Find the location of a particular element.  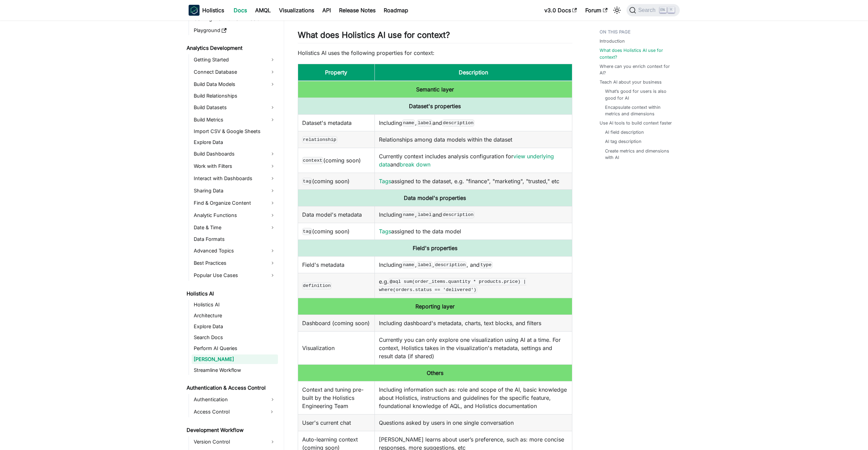

a: Data Formats is located at coordinates (235, 239).